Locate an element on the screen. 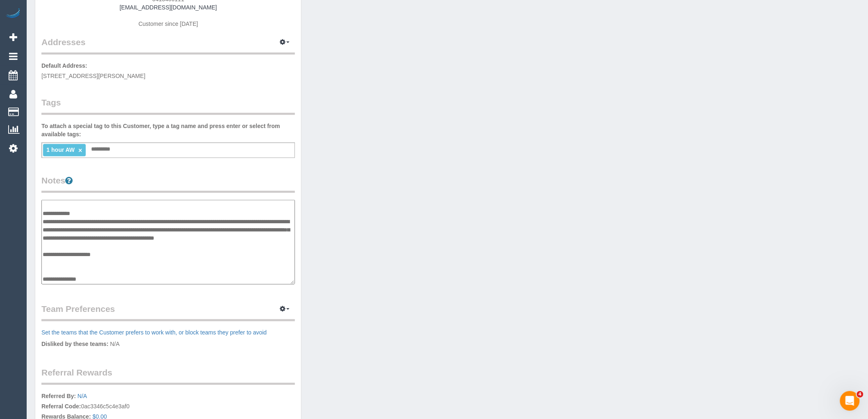  a: Automaid Logo is located at coordinates (13, 14).